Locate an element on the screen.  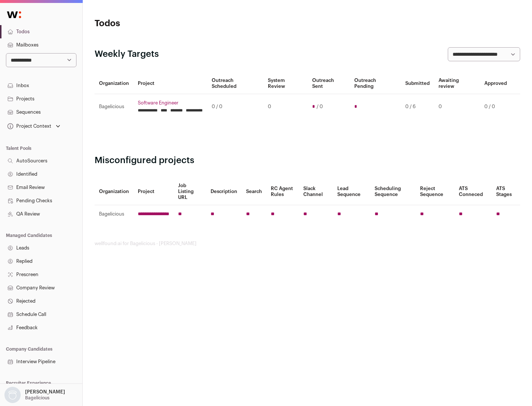
th: System Review is located at coordinates (285, 84).